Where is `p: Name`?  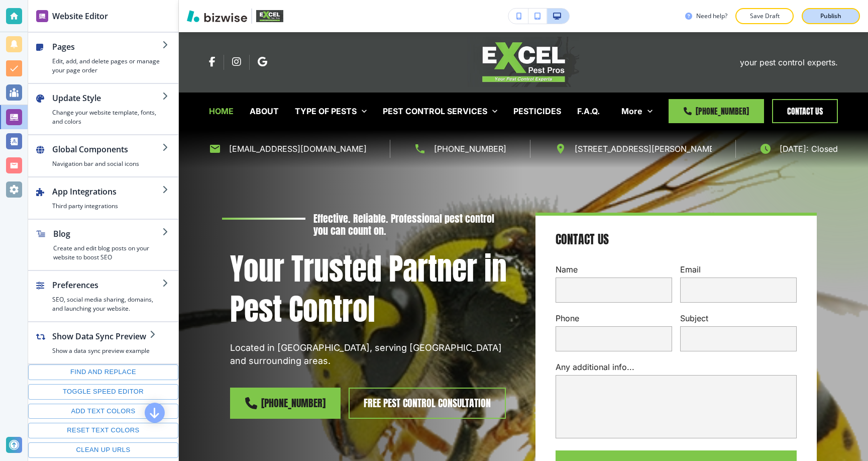 p: Name is located at coordinates (613, 269).